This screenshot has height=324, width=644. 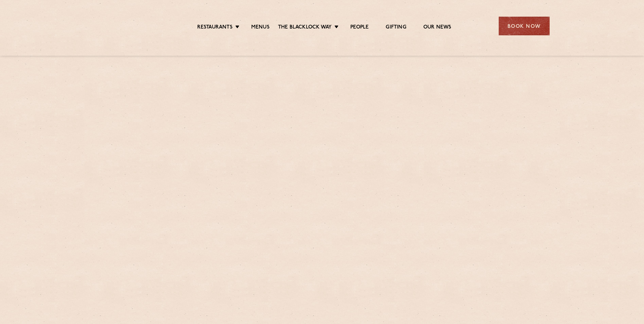 What do you see at coordinates (524, 25) in the screenshot?
I see `div: Book Now` at bounding box center [524, 25].